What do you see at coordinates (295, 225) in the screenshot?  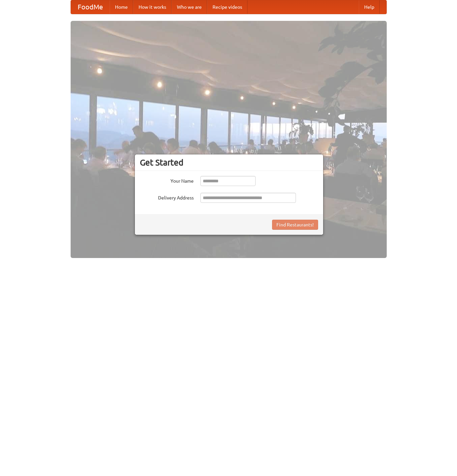 I see `button: Find Restaurants!` at bounding box center [295, 225].